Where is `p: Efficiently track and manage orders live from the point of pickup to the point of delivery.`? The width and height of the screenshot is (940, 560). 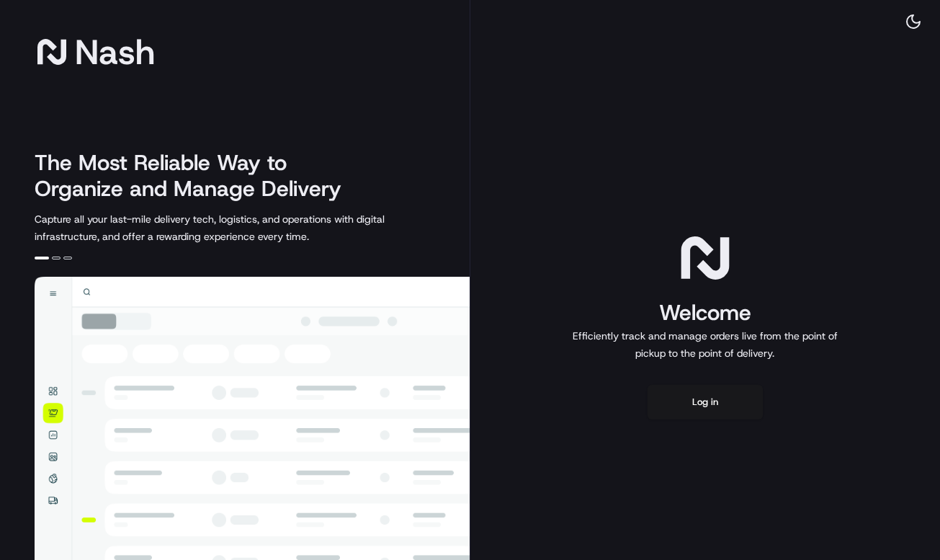
p: Efficiently track and manage orders live from the point of pickup to the point of delivery. is located at coordinates (706, 345).